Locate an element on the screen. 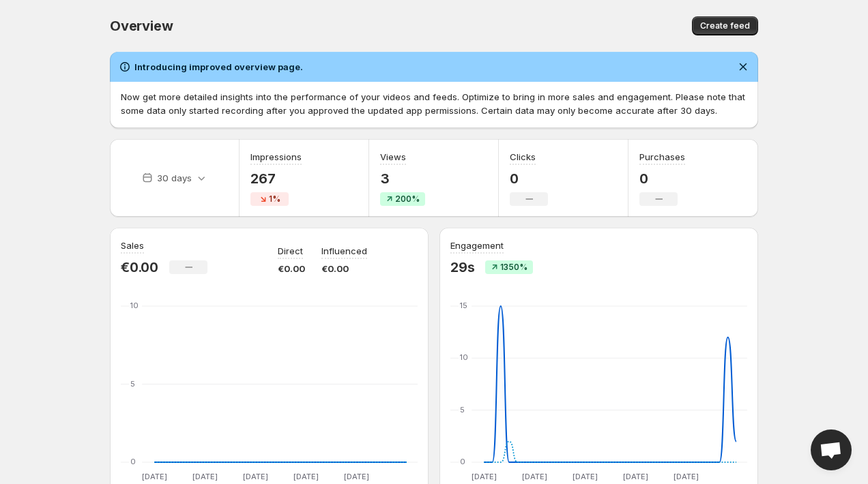 The width and height of the screenshot is (868, 484). text: 15 is located at coordinates (463, 306).